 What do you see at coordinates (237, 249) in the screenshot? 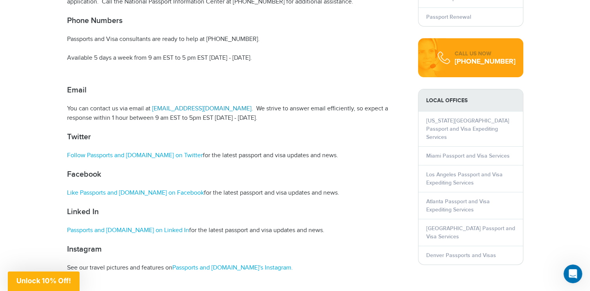
I see `h2: Instagram` at bounding box center [237, 249].